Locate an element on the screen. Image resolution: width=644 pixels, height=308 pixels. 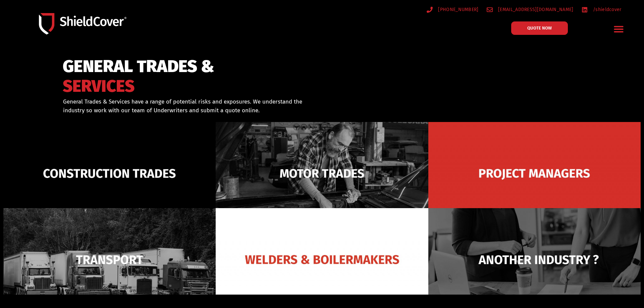
span: /shieldcover is located at coordinates (606, 10).